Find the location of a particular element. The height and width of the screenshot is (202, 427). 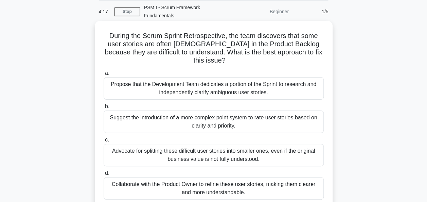

span: c. is located at coordinates (107, 139).